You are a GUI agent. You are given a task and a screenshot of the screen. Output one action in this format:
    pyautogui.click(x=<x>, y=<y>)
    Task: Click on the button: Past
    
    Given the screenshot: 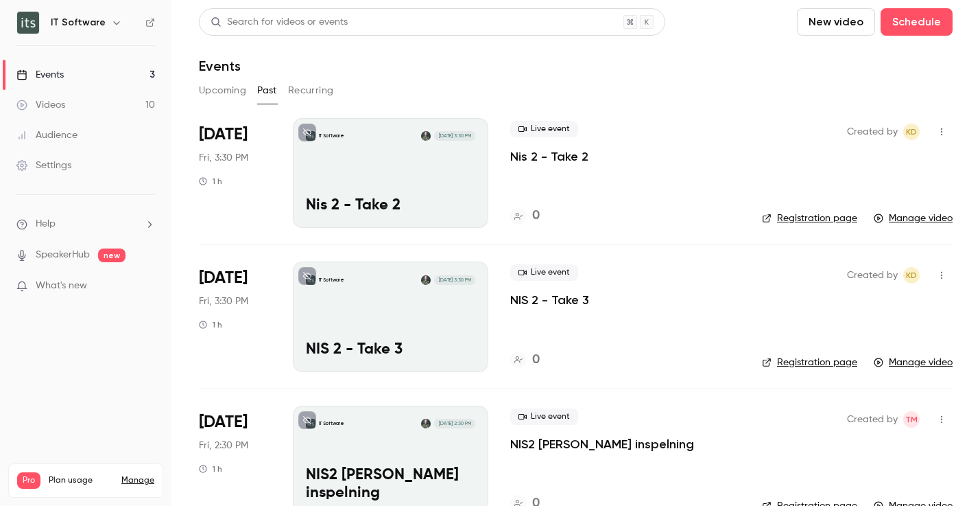 What is the action you would take?
    pyautogui.click(x=267, y=91)
    